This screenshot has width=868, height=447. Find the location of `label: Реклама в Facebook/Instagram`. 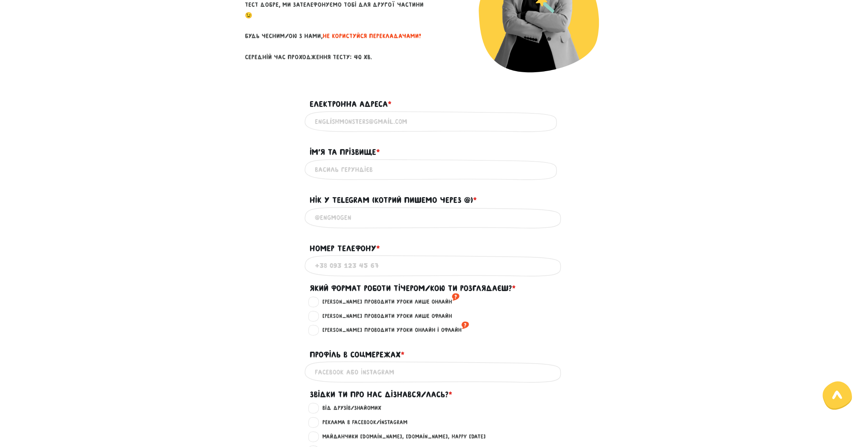

label: Реклама в Facebook/Instagram is located at coordinates (362, 423).